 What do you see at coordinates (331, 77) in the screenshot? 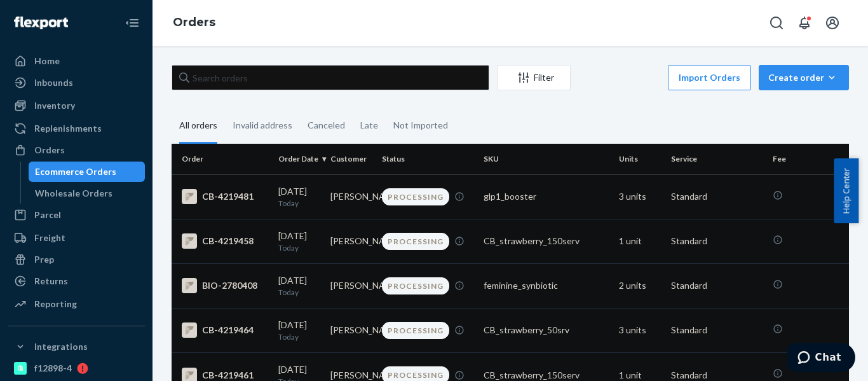
I see `input: Search orders` at bounding box center [331, 77].